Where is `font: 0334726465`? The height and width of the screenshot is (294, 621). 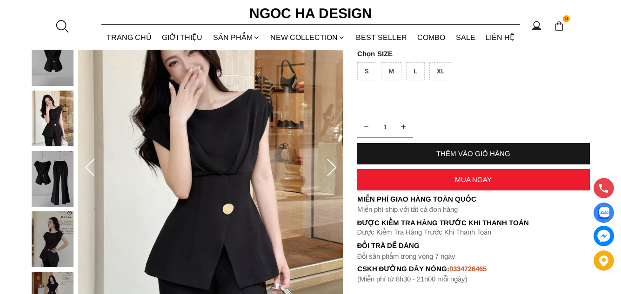
font: 0334726465 is located at coordinates (468, 269).